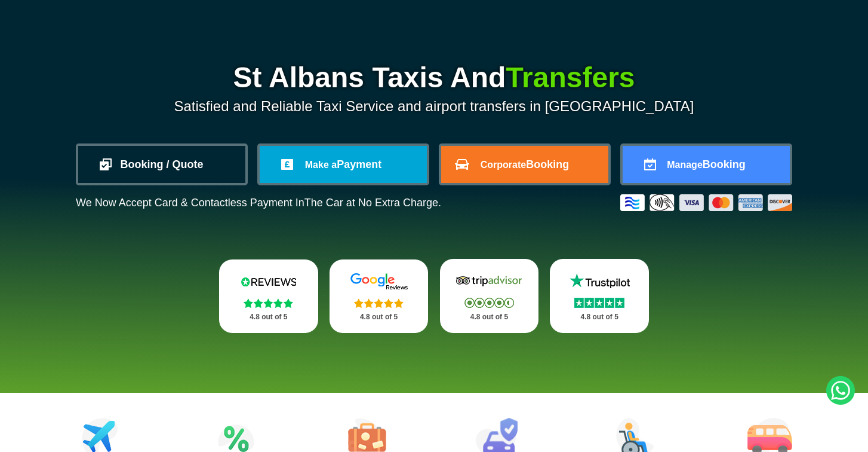 The image size is (868, 452). Describe the element at coordinates (379, 296) in the screenshot. I see `a: Google Stars 4.8 out of 5` at that location.